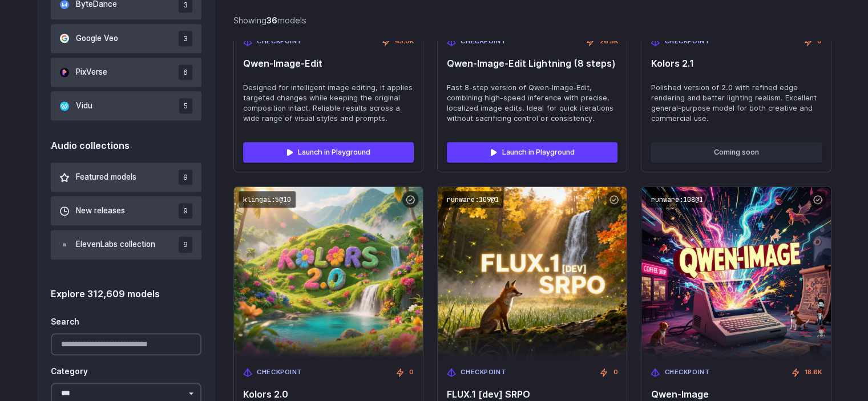 This screenshot has width=868, height=401. I want to click on div: Explore 312,609 models, so click(126, 294).